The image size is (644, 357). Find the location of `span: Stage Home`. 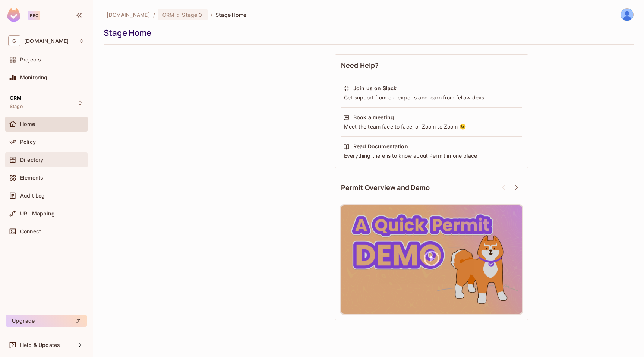

span: Stage Home is located at coordinates (231, 15).